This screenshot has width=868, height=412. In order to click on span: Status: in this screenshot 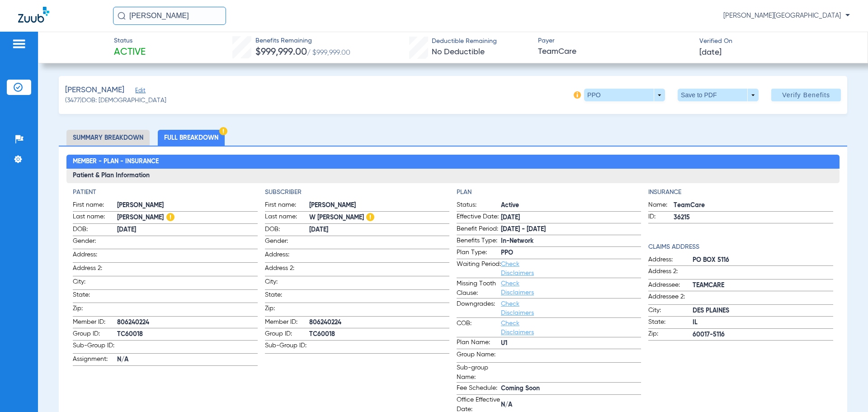, I will do `click(479, 206)`.